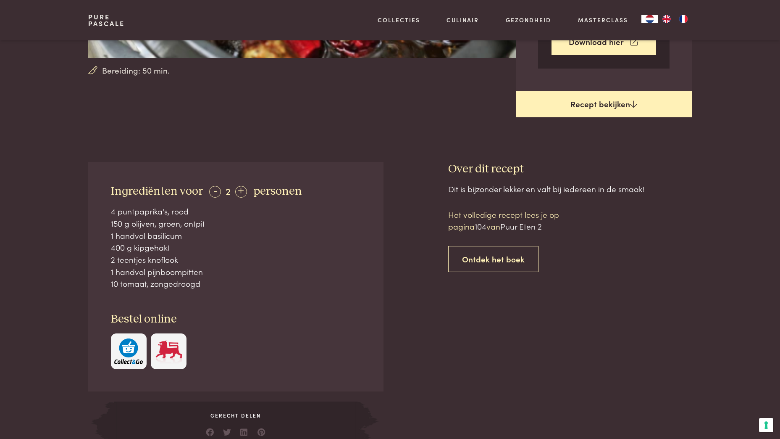  I want to click on button: Uw voorkeuren voor toestemming voor trackingtechnologieën, so click(766, 425).